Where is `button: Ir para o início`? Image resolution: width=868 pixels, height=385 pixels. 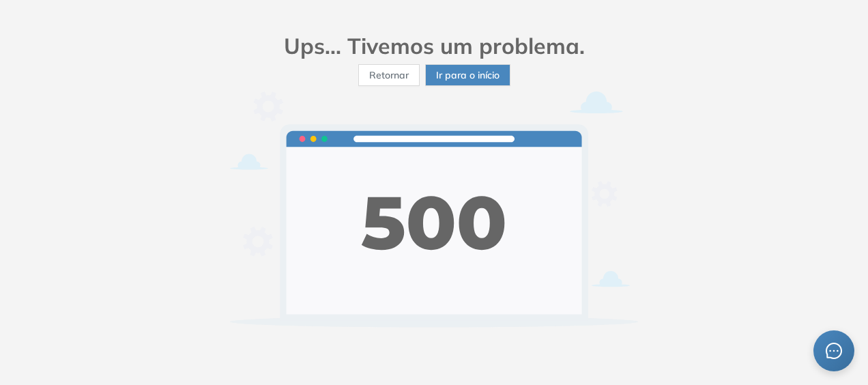
button: Ir para o início is located at coordinates (468, 75).